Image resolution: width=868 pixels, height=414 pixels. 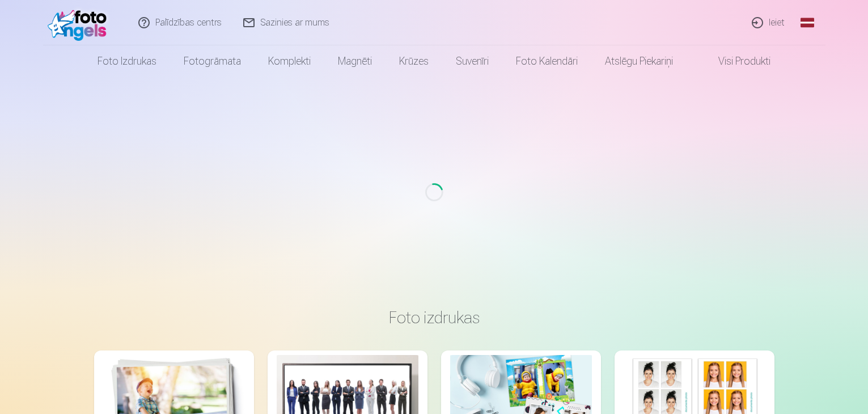 What do you see at coordinates (355, 61) in the screenshot?
I see `a: Magnēti` at bounding box center [355, 61].